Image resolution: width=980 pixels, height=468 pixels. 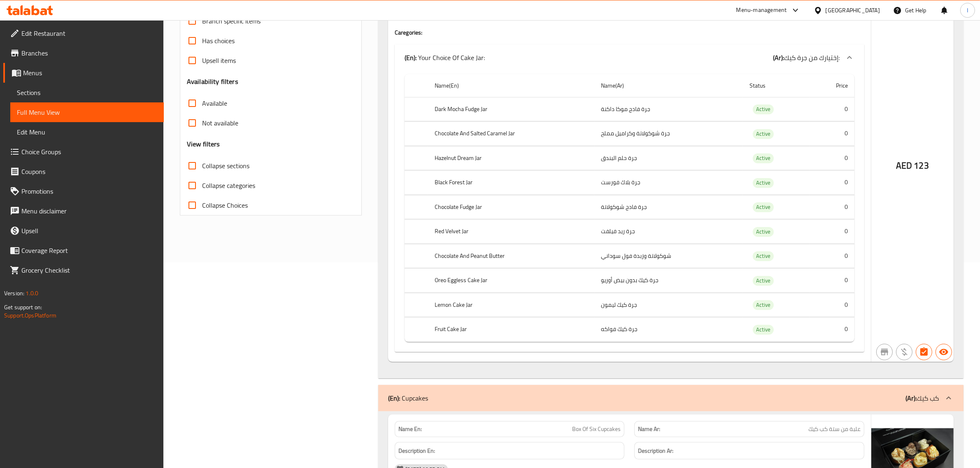 What do you see at coordinates (668, 109) in the screenshot?
I see `td: جرة فادج موكا داكنة` at bounding box center [668, 109].